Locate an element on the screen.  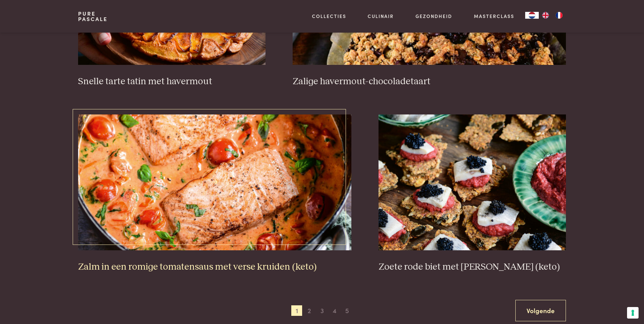
img: Zoete rode biet met zure haring (keto) is located at coordinates (472, 182).